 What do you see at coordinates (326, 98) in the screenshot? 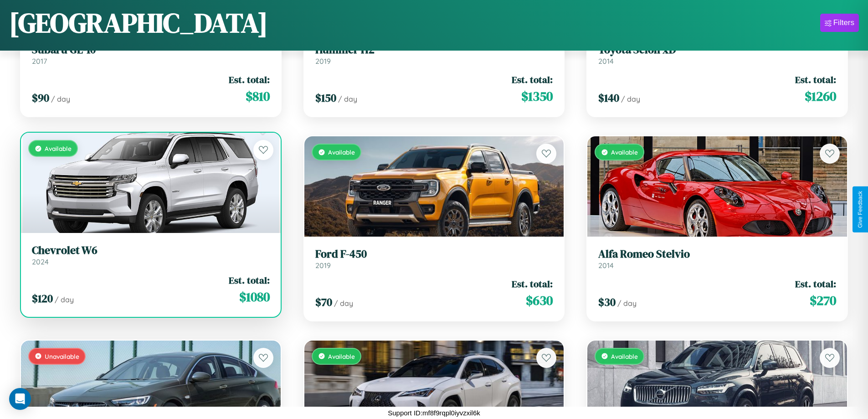
I see `span: $ 150` at bounding box center [326, 98].